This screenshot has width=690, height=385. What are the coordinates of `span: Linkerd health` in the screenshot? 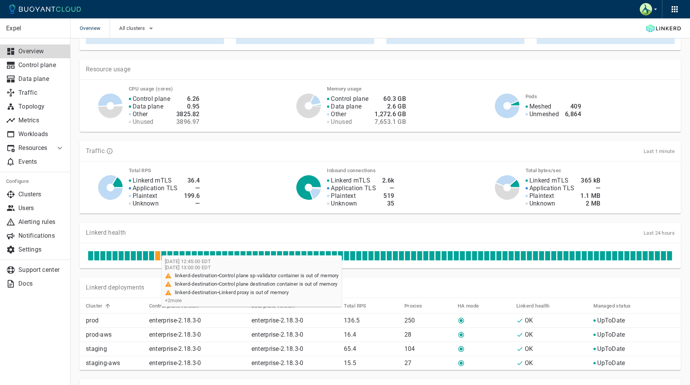 It's located at (538, 306).